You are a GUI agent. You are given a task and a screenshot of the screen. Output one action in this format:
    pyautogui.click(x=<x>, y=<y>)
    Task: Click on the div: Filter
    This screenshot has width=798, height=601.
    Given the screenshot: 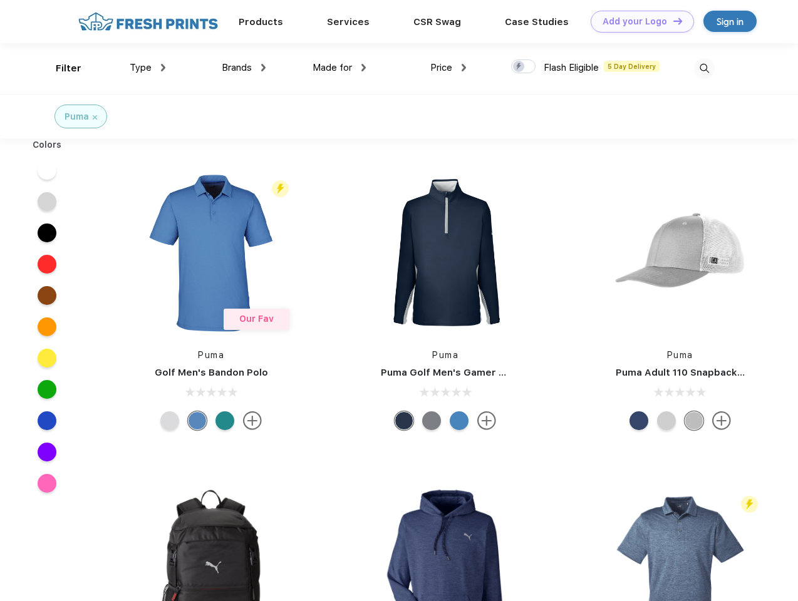 What is the action you would take?
    pyautogui.click(x=68, y=68)
    